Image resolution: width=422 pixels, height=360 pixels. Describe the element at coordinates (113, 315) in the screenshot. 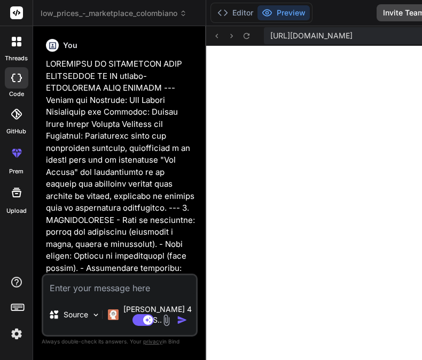

I see `img: Claude 4 Sonnet` at that location.